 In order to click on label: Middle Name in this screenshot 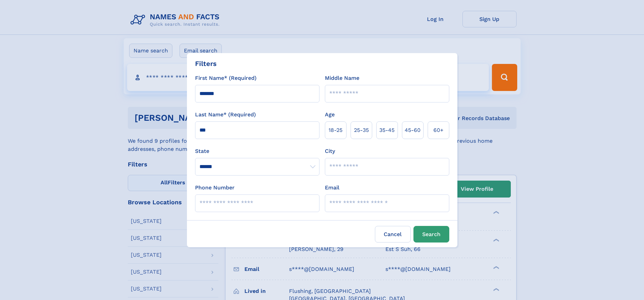, I will do `click(342, 78)`.